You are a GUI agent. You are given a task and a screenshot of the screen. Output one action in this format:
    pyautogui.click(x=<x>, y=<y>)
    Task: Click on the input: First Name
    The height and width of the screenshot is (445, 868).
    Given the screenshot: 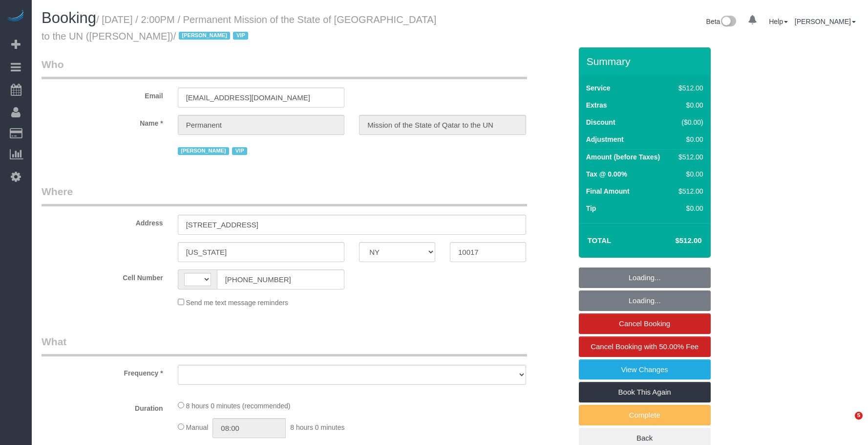 What is the action you would take?
    pyautogui.click(x=261, y=125)
    